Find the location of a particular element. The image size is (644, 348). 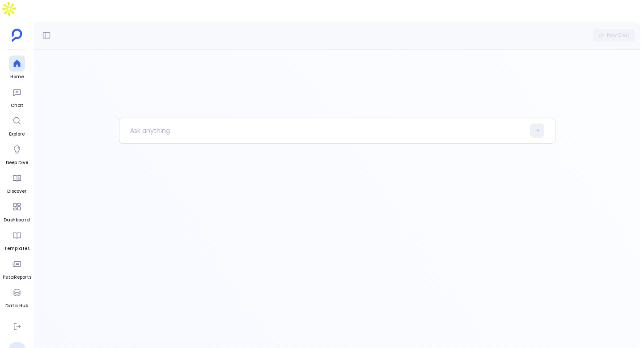

a: Data Hub is located at coordinates (16, 297).